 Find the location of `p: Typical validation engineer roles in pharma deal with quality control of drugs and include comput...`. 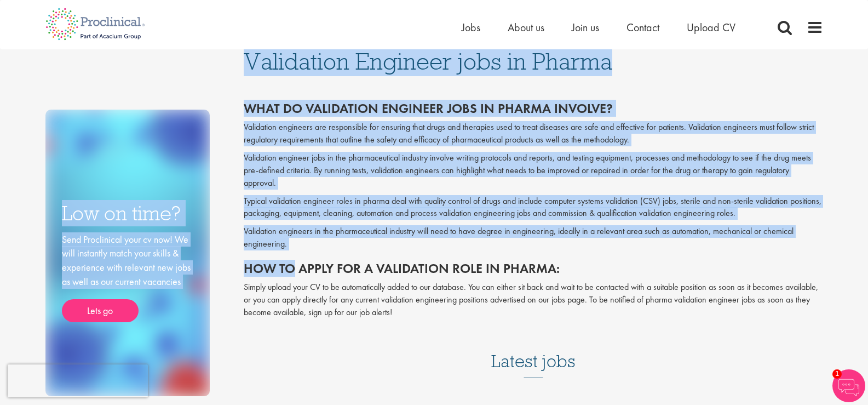

p: Typical validation engineer roles in pharma deal with quality control of drugs and include comput... is located at coordinates (534, 208).